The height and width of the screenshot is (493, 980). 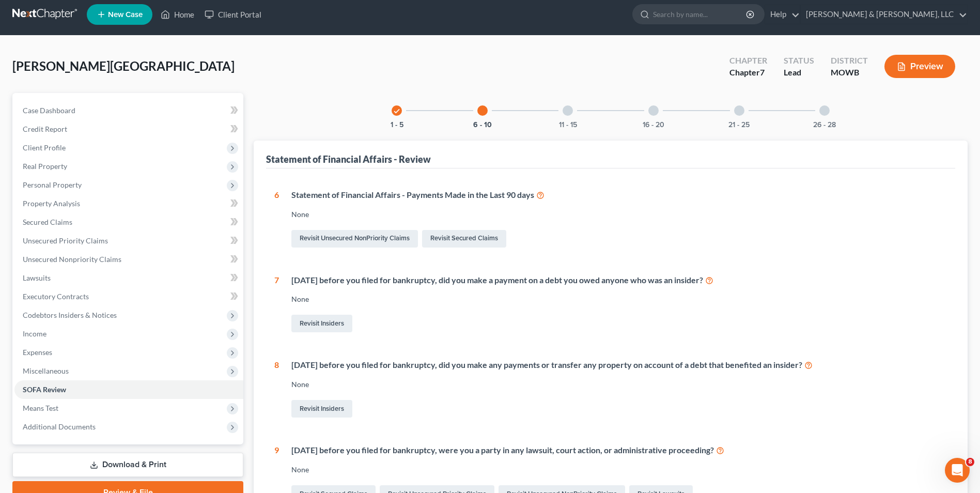 What do you see at coordinates (919, 66) in the screenshot?
I see `button: Preview` at bounding box center [919, 66].